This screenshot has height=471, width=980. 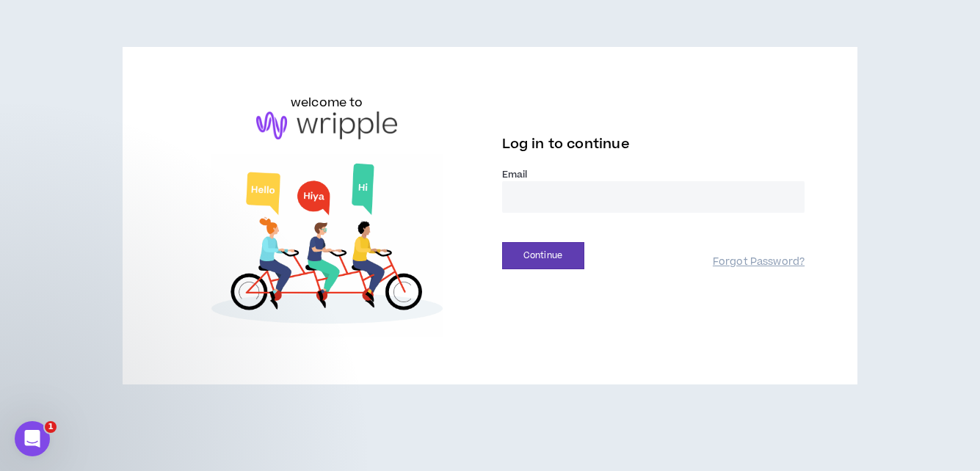 What do you see at coordinates (758, 262) in the screenshot?
I see `a: Forgot Password?` at bounding box center [758, 262].